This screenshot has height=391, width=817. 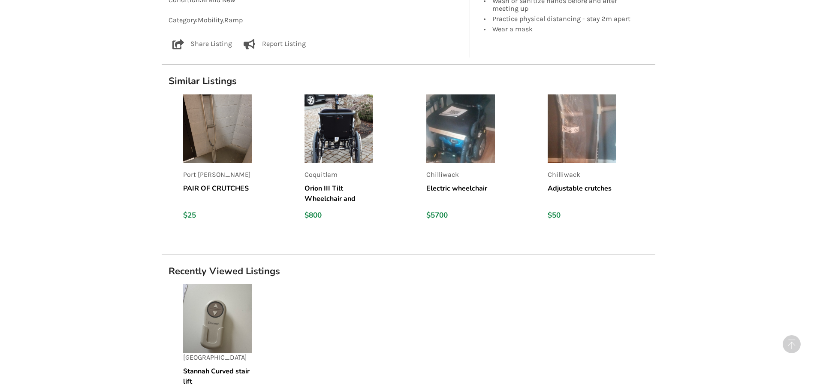 I want to click on h5: PAIR OF CRUTCHES, so click(x=218, y=193).